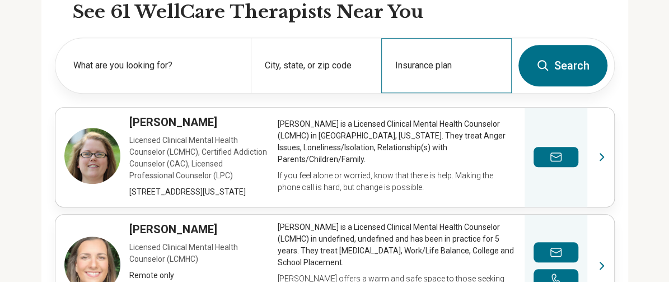 This screenshot has height=282, width=669. I want to click on button: Search, so click(563, 66).